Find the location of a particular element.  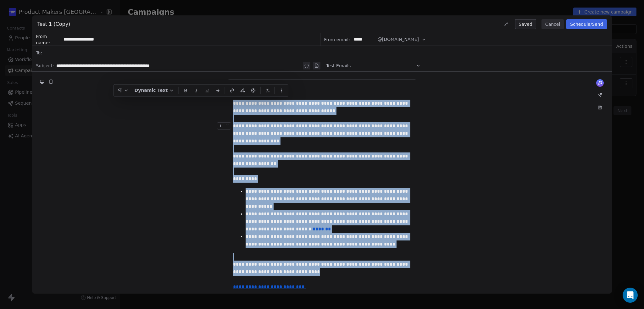

span: From email: is located at coordinates (337, 40).